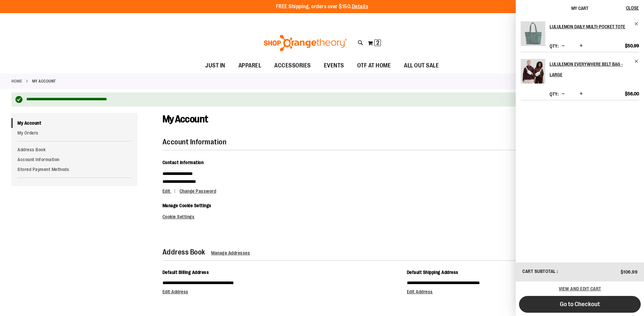 The image size is (644, 316). Describe the element at coordinates (74, 150) in the screenshot. I see `a: Address Book` at that location.